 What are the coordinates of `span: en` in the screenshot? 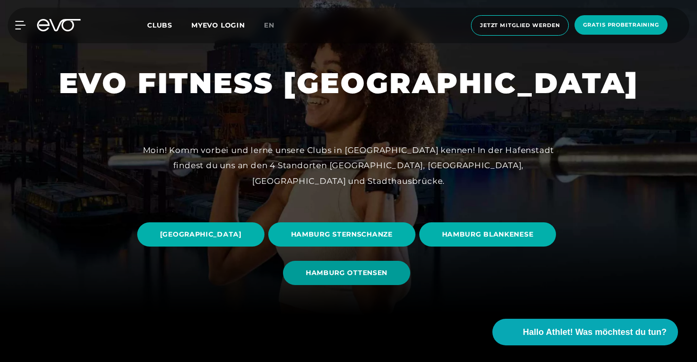 It's located at (269, 25).